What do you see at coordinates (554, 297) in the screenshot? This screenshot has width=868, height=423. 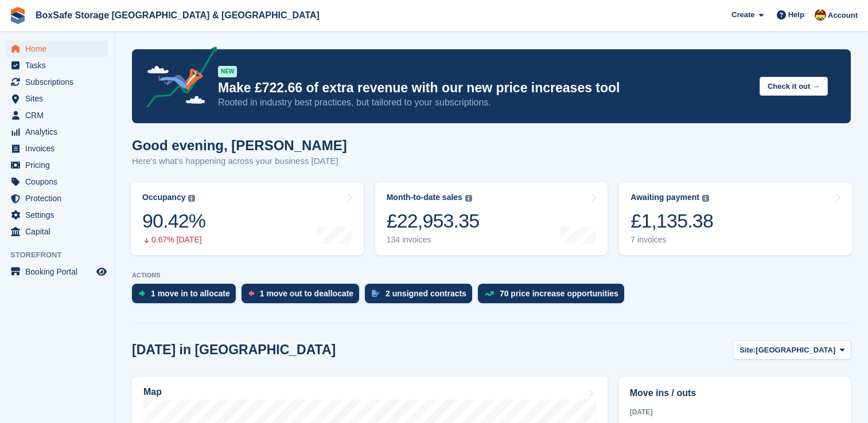 I see `a: 70 price increase opportunities` at bounding box center [554, 297].